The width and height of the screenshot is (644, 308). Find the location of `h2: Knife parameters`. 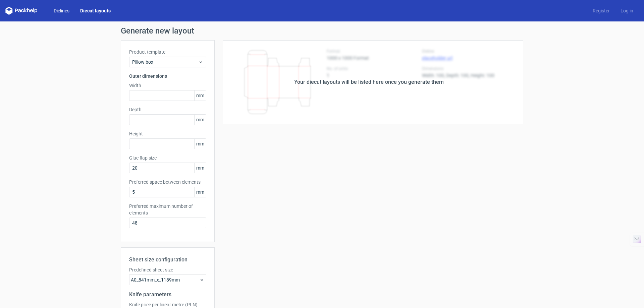

h2: Knife parameters is located at coordinates (168, 294).